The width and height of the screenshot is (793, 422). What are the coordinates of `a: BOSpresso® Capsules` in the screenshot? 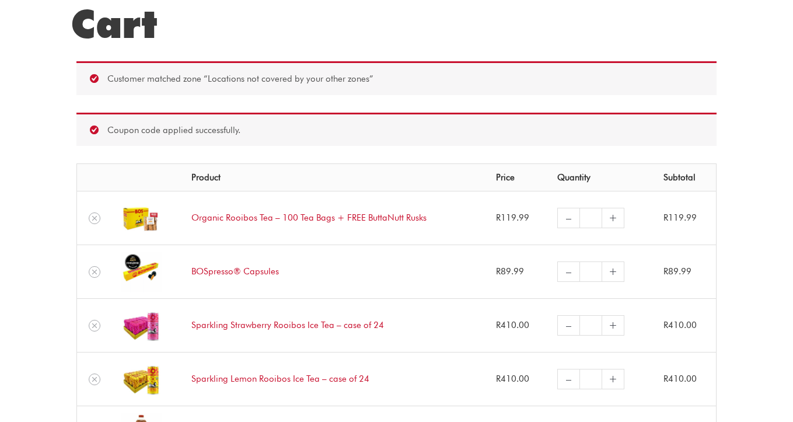 It's located at (235, 271).